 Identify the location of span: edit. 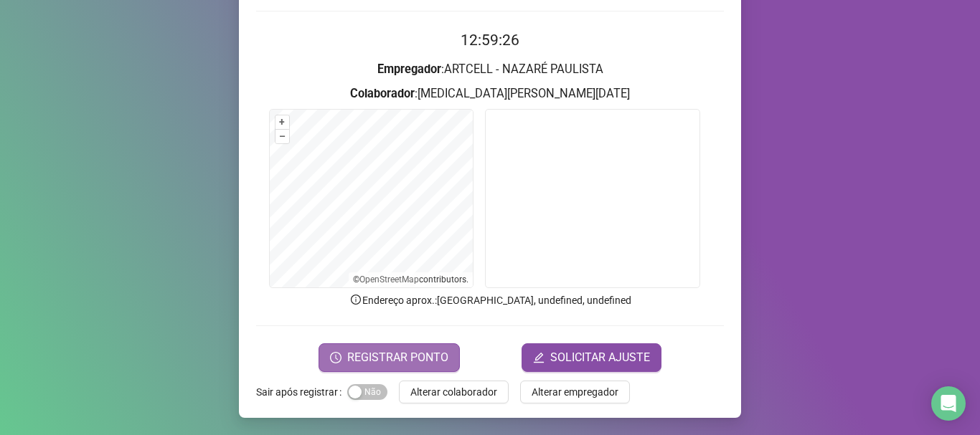
(538, 358).